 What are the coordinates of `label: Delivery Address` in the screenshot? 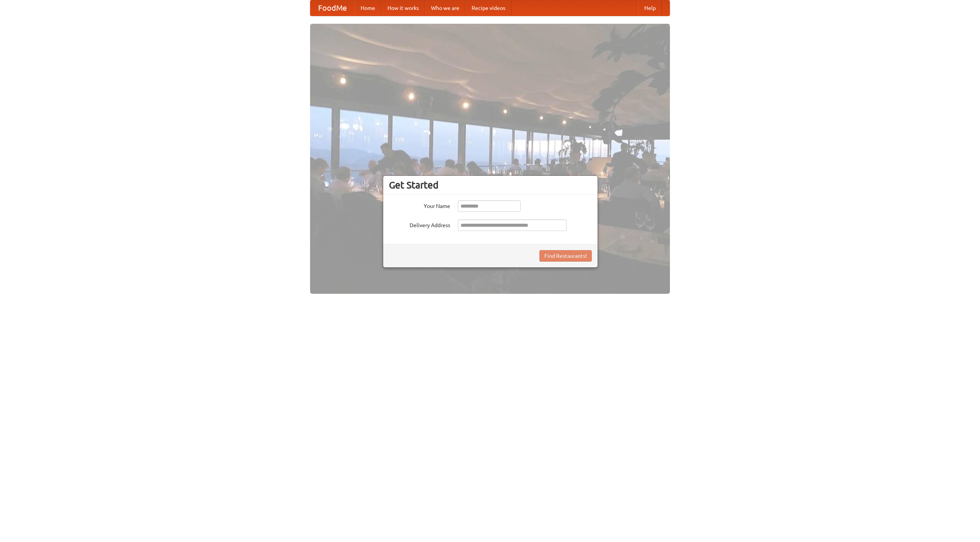 It's located at (420, 224).